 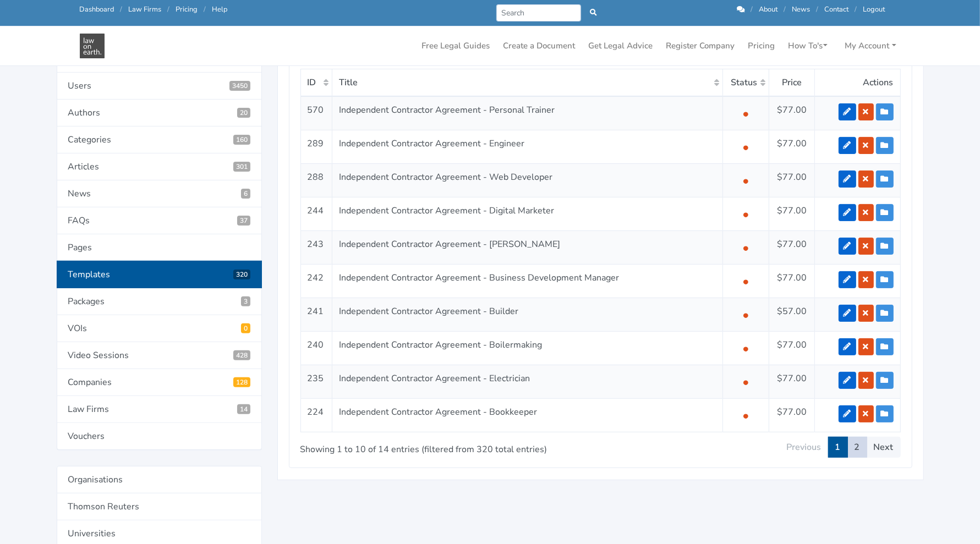 I want to click on img: Law On Earth, so click(x=92, y=46).